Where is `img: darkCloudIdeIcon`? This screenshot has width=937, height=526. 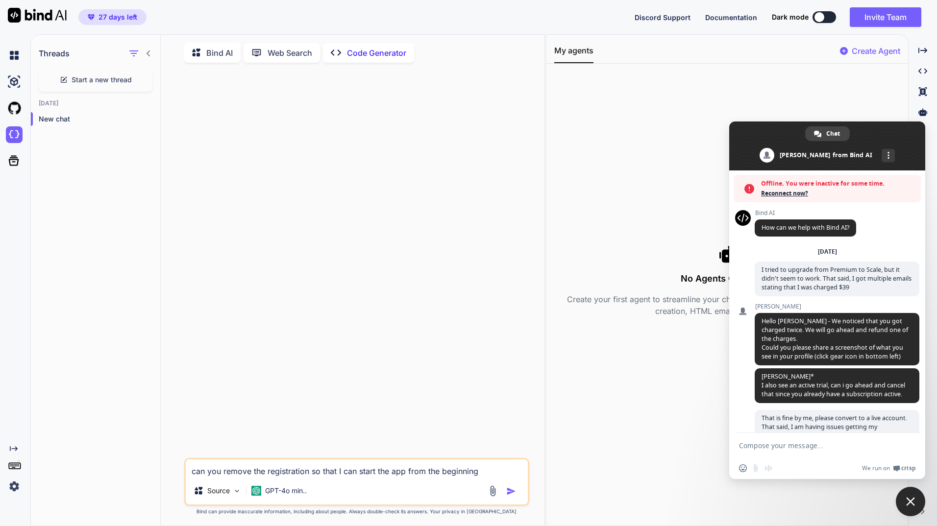 img: darkCloudIdeIcon is located at coordinates (14, 135).